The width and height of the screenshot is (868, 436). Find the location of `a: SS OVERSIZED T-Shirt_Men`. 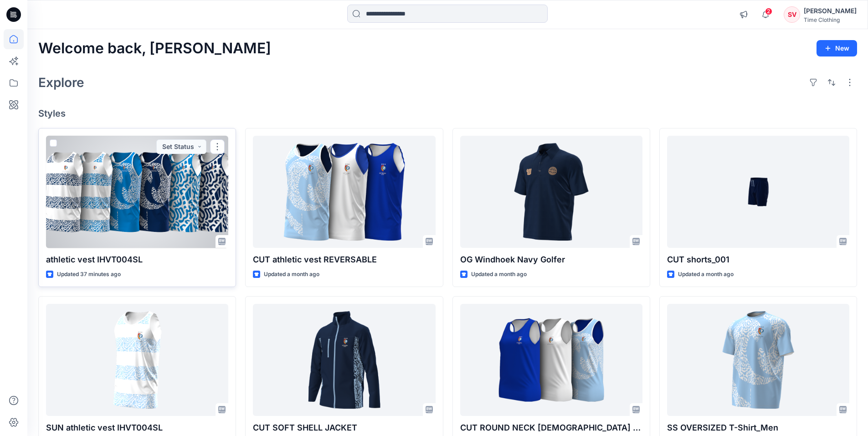

a: SS OVERSIZED T-Shirt_Men is located at coordinates (758, 359).